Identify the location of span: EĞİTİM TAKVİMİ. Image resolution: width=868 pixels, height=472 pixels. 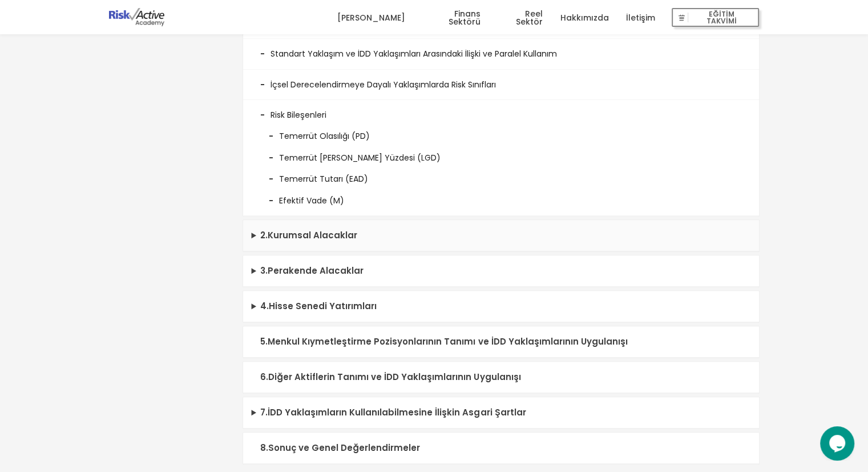
(721, 18).